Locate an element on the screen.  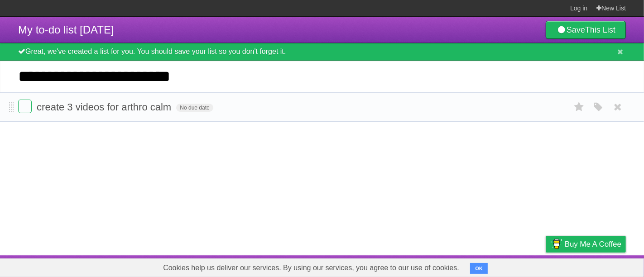
span: Cookies help us deliver our services. By using our services, you agree to our use of cookies. is located at coordinates (311, 269).